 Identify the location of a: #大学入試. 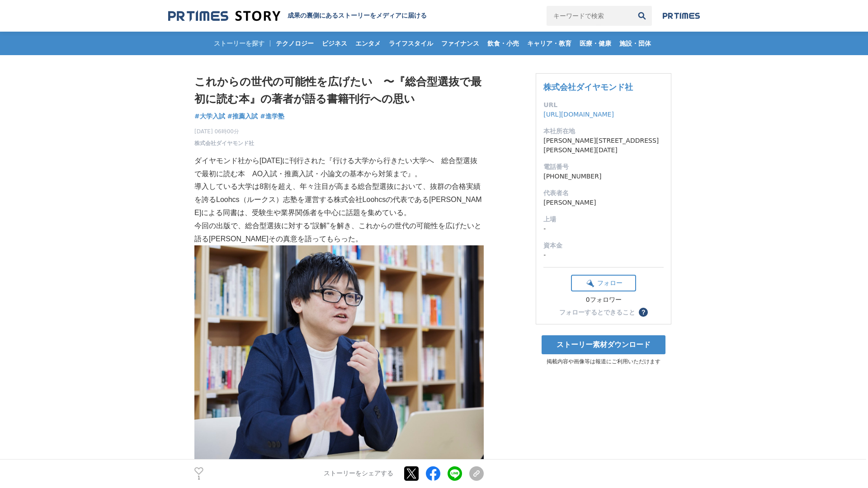
(210, 116).